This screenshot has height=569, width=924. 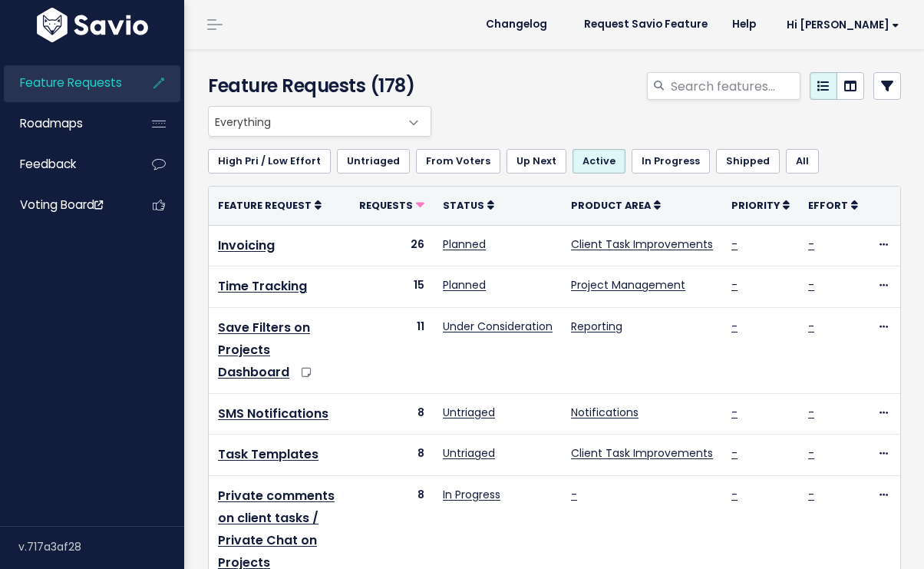 What do you see at coordinates (392, 246) in the screenshot?
I see `td: 26` at bounding box center [392, 246].